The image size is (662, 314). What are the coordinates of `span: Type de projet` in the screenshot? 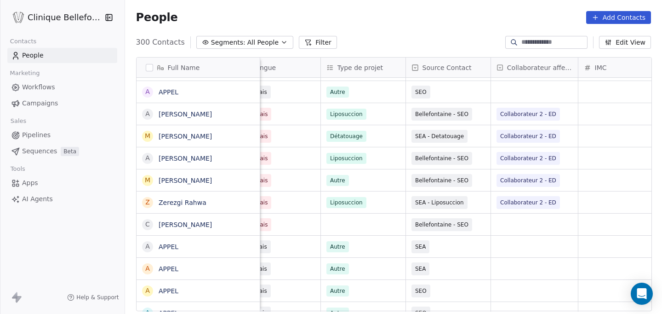 It's located at (360, 68).